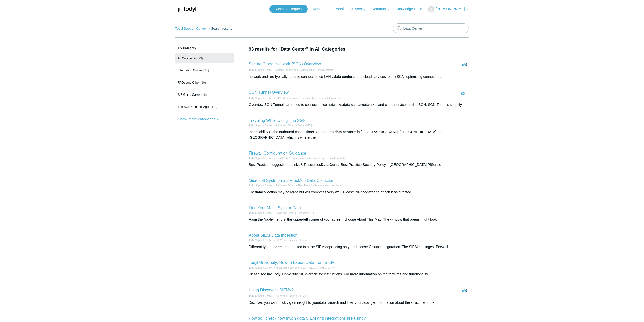 This screenshot has height=322, width=644. What do you see at coordinates (205, 107) in the screenshot?
I see `a: The SGN Connect Agent (12)` at bounding box center [205, 107].